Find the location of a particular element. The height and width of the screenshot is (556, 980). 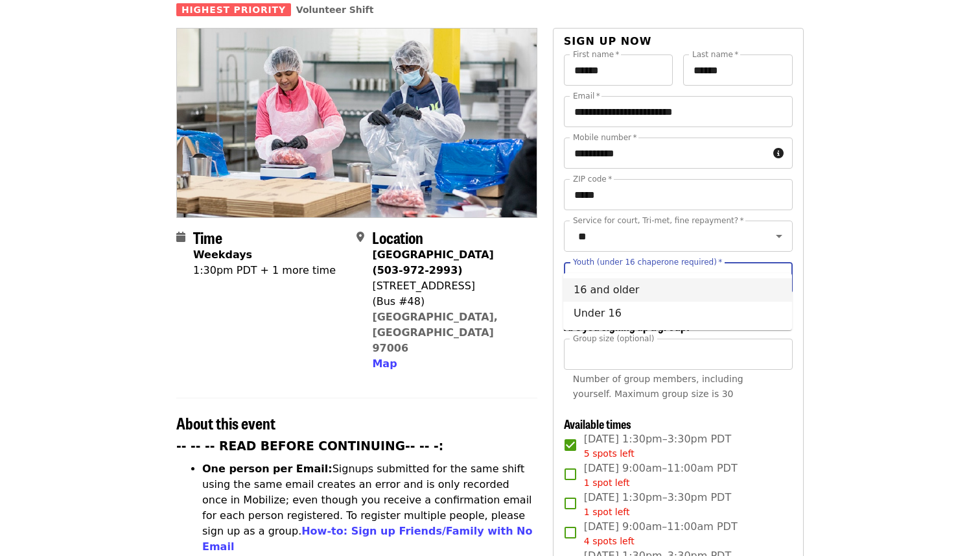

label: Email is located at coordinates (587, 96).